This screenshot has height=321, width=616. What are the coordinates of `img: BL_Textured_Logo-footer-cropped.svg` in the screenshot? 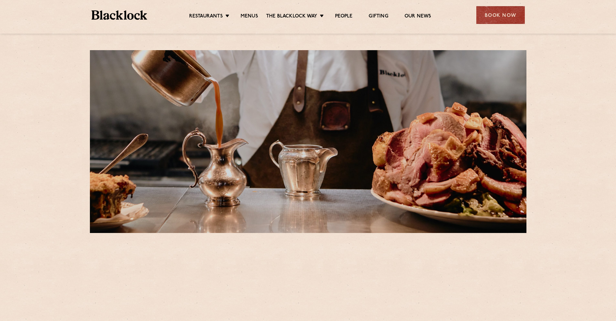 It's located at (119, 15).